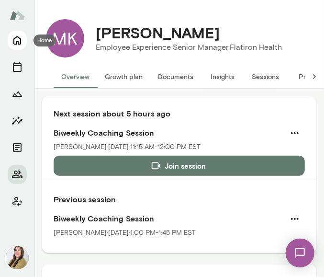  Describe the element at coordinates (65, 38) in the screenshot. I see `div: MK` at that location.